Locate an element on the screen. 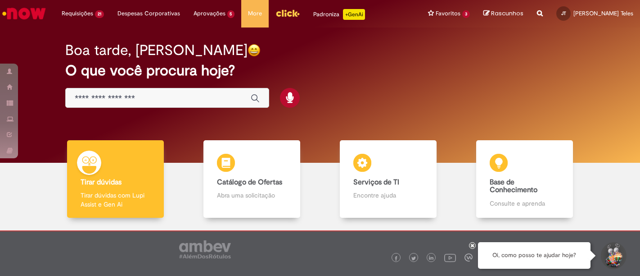 The width and height of the screenshot is (640, 276). span: Rascunhos is located at coordinates (508, 13).